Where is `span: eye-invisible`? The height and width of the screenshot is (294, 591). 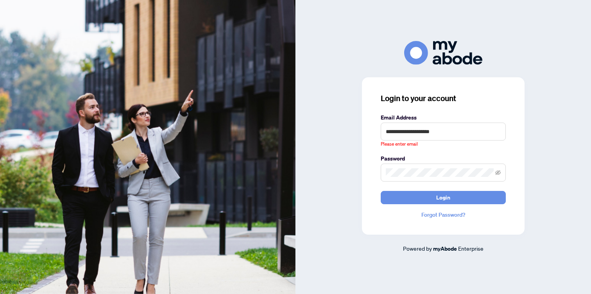 span: eye-invisible is located at coordinates (498, 173).